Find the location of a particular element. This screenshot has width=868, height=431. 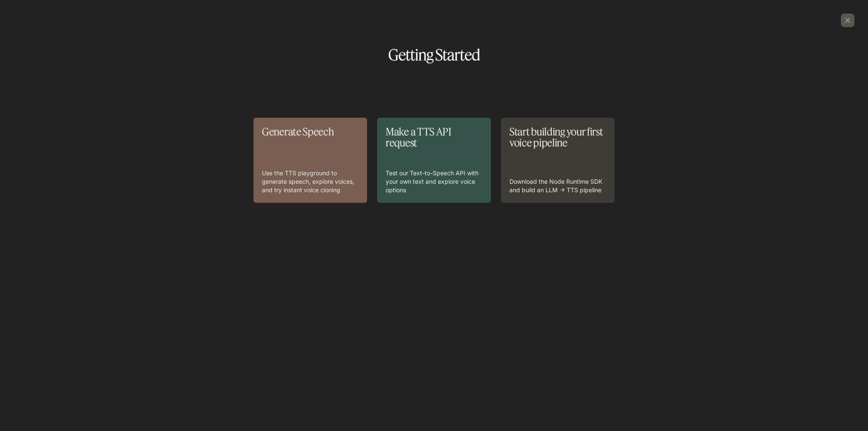

h1: Getting Started is located at coordinates (434, 55).